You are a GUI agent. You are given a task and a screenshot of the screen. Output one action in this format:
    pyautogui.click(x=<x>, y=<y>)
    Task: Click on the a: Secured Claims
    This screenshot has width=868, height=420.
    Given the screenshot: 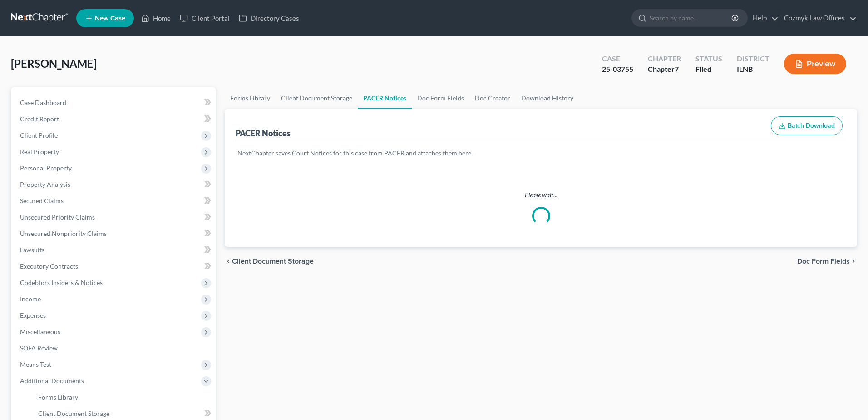 What is the action you would take?
    pyautogui.click(x=114, y=201)
    